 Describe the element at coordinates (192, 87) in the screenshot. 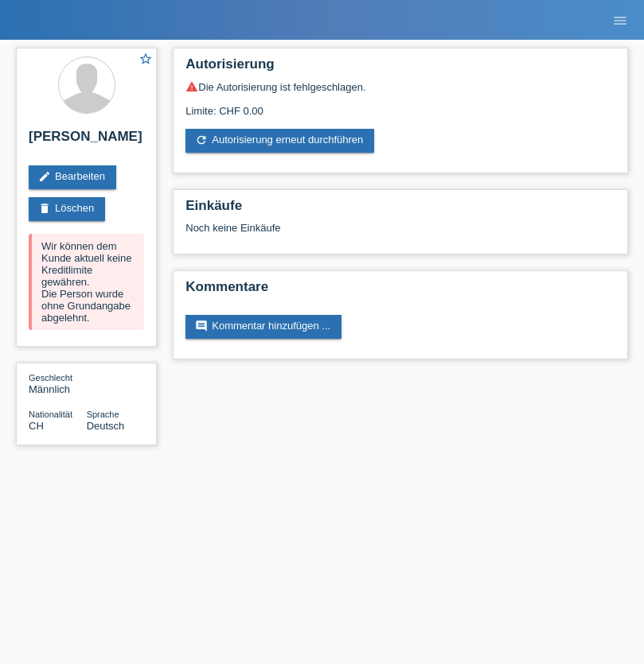

I see `i: warning` at that location.